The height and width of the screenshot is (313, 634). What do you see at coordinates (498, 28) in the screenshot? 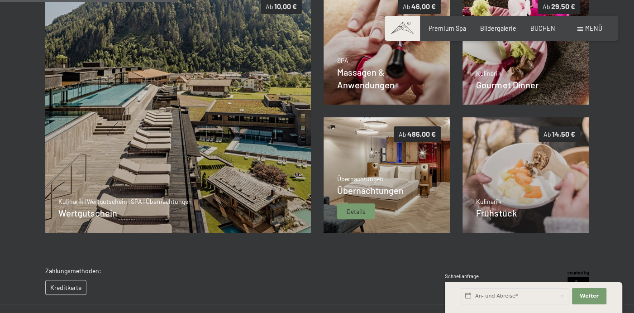
I see `span: Bildergalerie` at bounding box center [498, 28].